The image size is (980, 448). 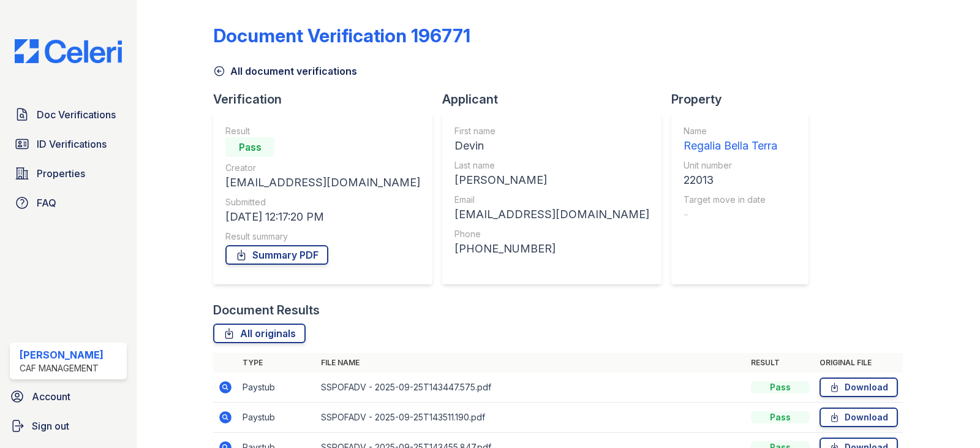 I want to click on div: Submitted, so click(x=323, y=202).